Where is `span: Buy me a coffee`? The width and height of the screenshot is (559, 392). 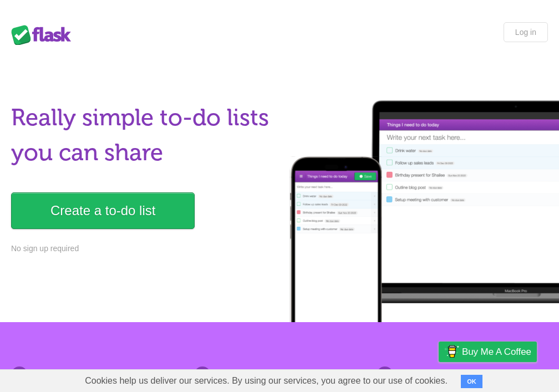 span: Buy me a coffee is located at coordinates (497, 352).